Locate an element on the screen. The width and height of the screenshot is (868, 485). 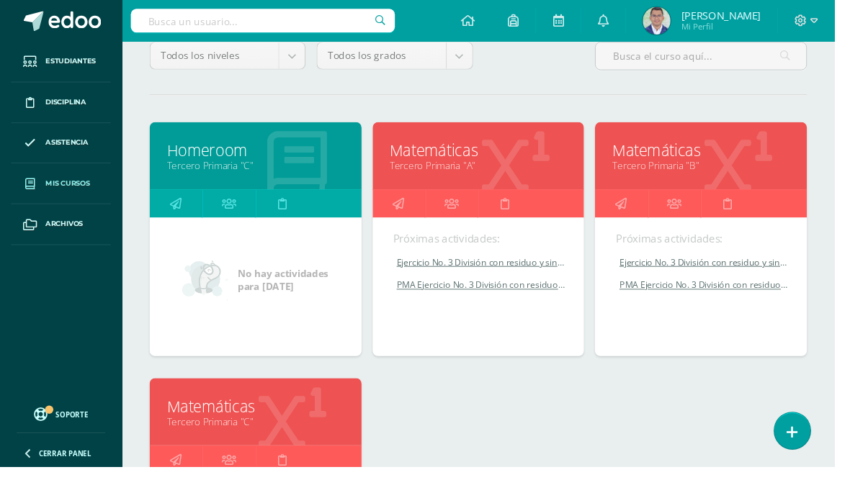
span: Estudiantes is located at coordinates (73, 64).